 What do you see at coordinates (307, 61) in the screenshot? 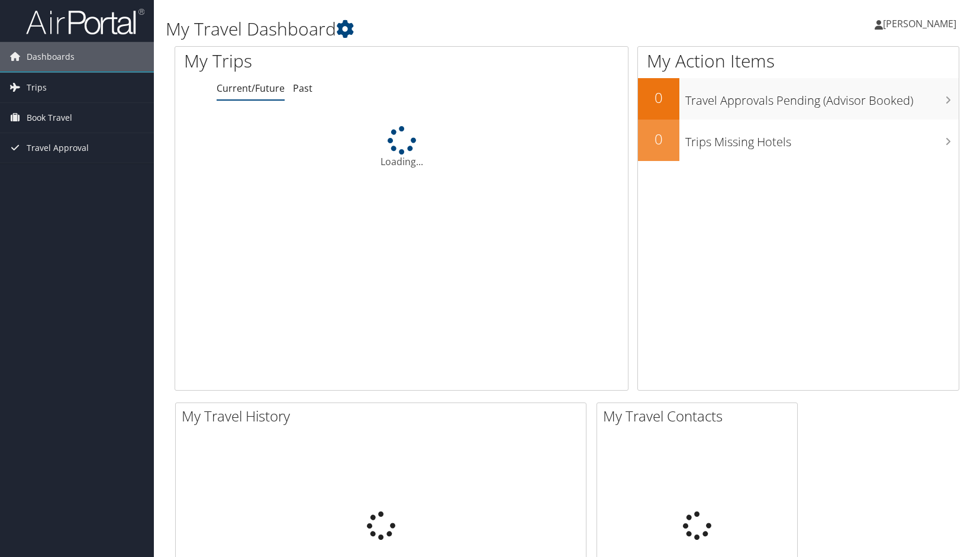
I see `h1: My Trips` at bounding box center [307, 61].